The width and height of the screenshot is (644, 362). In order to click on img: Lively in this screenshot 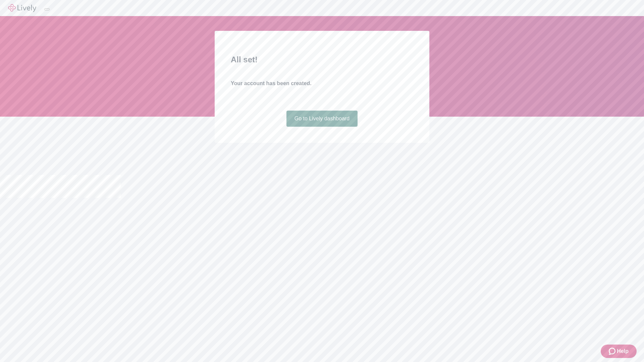, I will do `click(22, 8)`.